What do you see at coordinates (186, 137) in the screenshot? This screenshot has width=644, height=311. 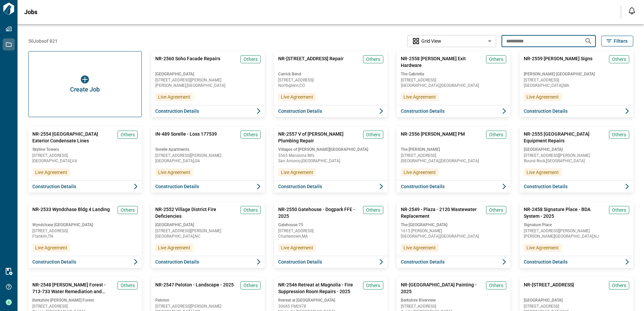 I see `span: IN-489 Sorelle - Loss 177539` at bounding box center [186, 137].